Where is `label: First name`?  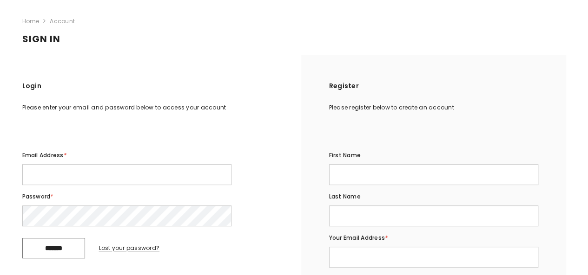 label: First name is located at coordinates (433, 156).